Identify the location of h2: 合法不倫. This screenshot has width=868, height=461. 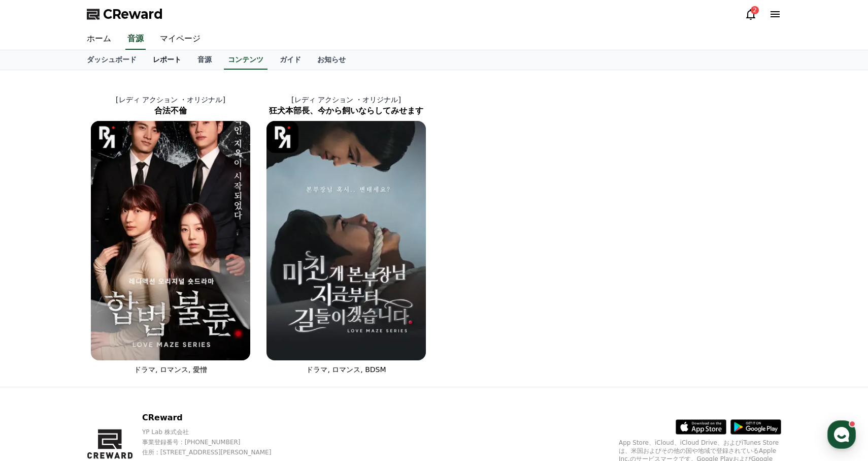
(171, 111).